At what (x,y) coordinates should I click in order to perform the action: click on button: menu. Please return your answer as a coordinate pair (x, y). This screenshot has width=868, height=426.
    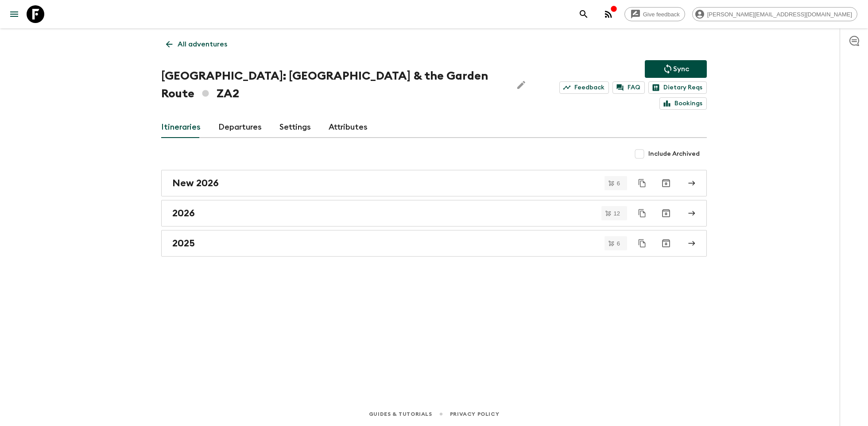
    Looking at the image, I should click on (15, 14).